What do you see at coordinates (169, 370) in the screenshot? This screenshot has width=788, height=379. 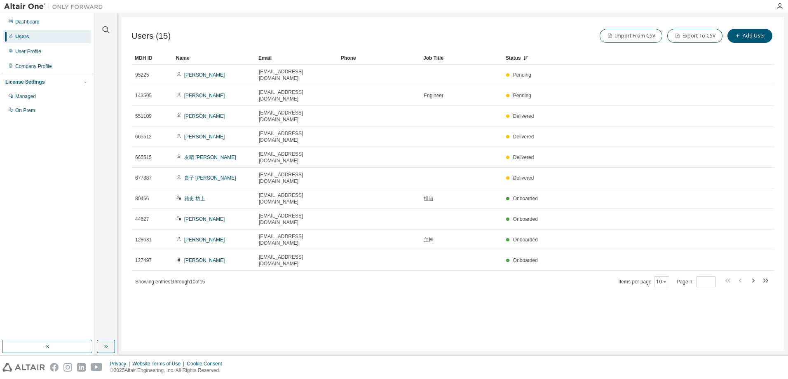 I see `p: © 2025 Altair Engineering, Inc. All Rights Reserved.` at bounding box center [169, 370].